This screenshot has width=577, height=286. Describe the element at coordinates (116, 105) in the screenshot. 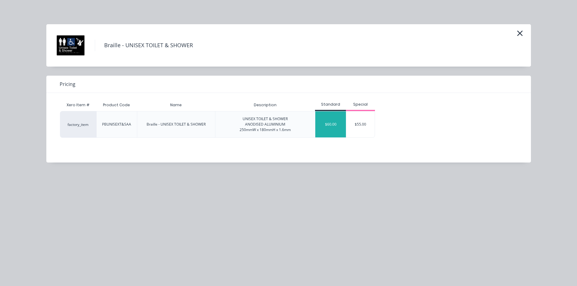

I see `div: Product Code` at that location.